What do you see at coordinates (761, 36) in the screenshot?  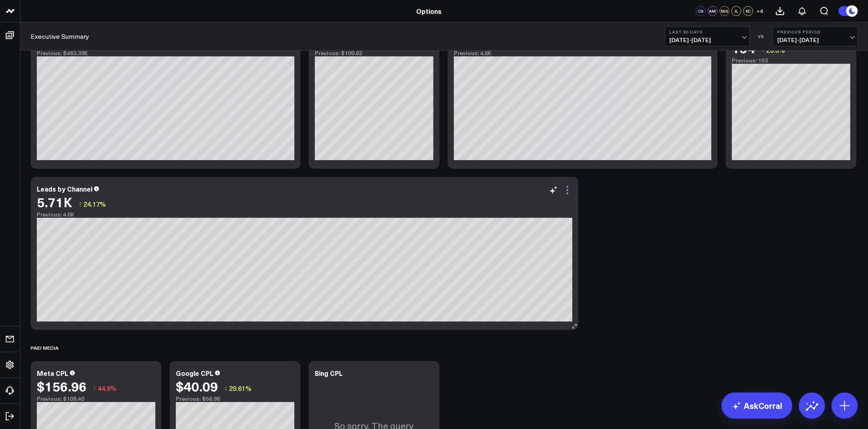 I see `div: VS` at bounding box center [761, 36].